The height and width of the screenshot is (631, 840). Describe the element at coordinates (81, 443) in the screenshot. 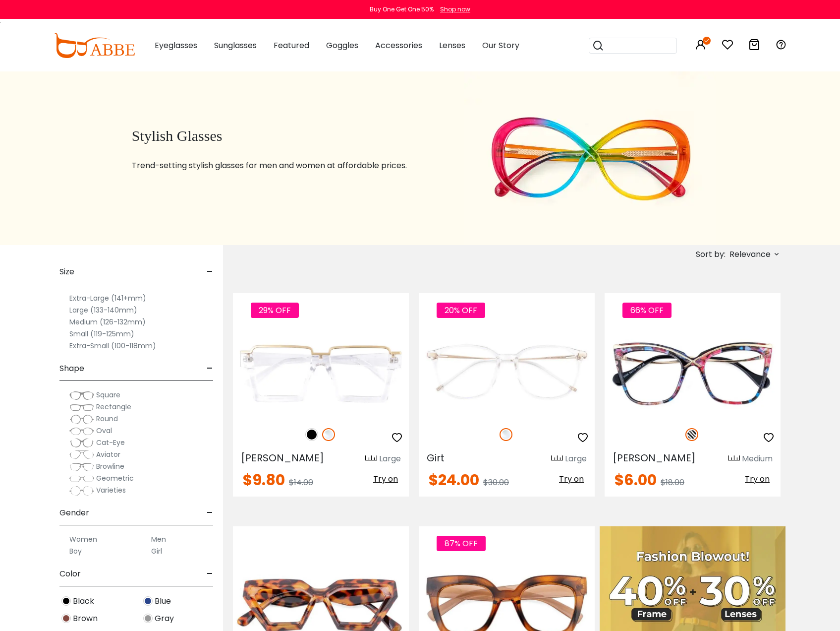

I see `img: Cat-Eye.png` at that location.